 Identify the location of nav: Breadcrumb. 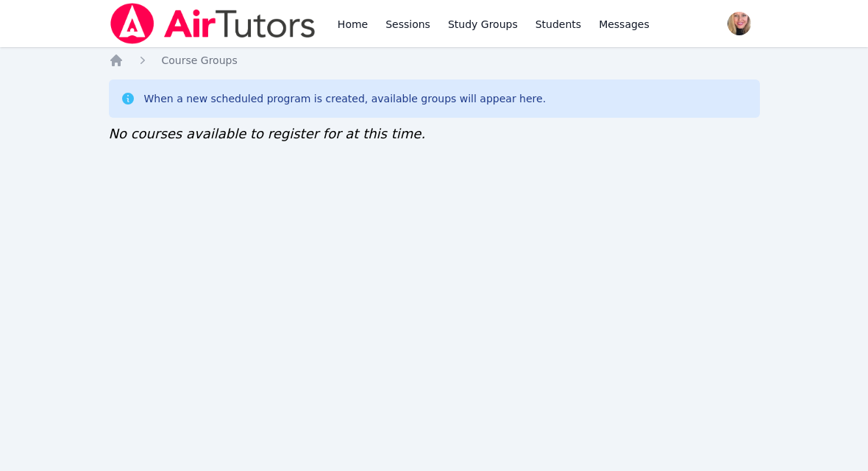
(434, 60).